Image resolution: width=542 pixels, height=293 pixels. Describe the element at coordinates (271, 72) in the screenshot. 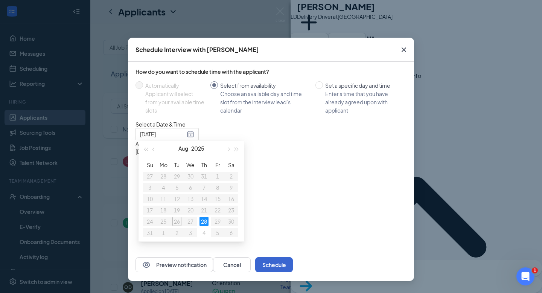

I see `div: How do you want to schedule time with the applicant?` at that location.